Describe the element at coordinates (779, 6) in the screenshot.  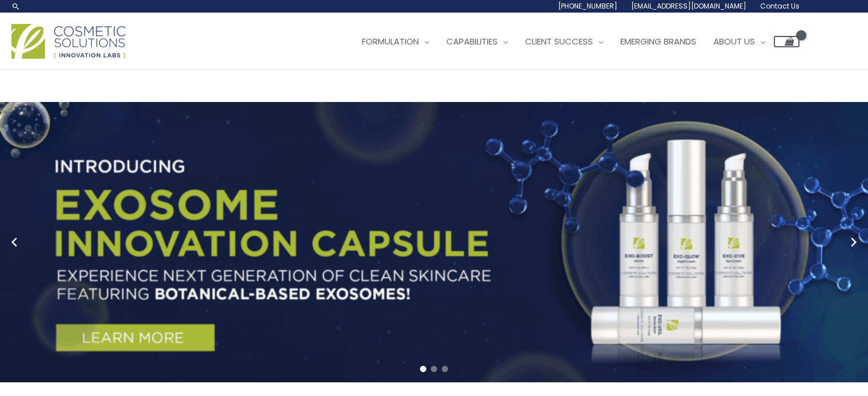
I see `span: Contact Us` at that location.